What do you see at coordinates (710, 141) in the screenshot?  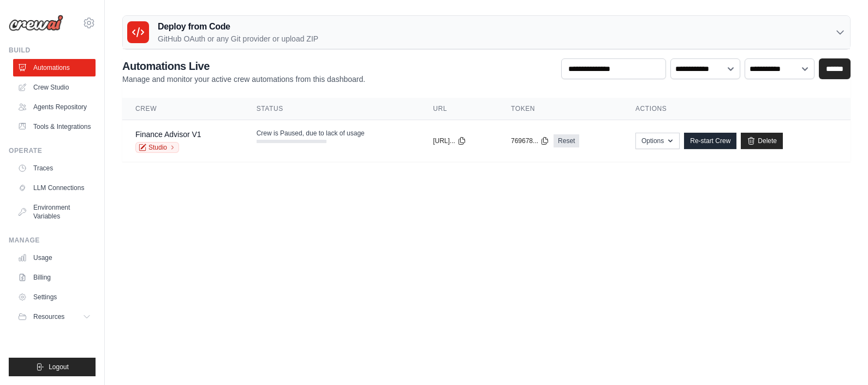 I see `a: Re-start Crew` at bounding box center [710, 141].